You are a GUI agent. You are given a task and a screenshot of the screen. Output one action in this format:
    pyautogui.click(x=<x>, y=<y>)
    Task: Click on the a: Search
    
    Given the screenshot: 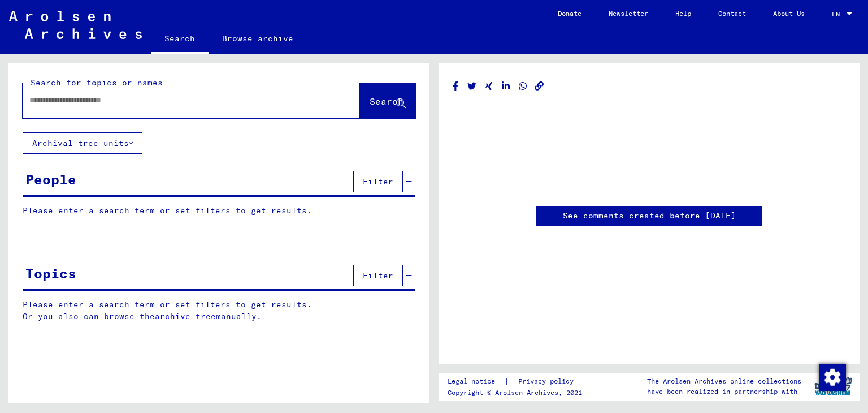 What is the action you would take?
    pyautogui.click(x=180, y=39)
    